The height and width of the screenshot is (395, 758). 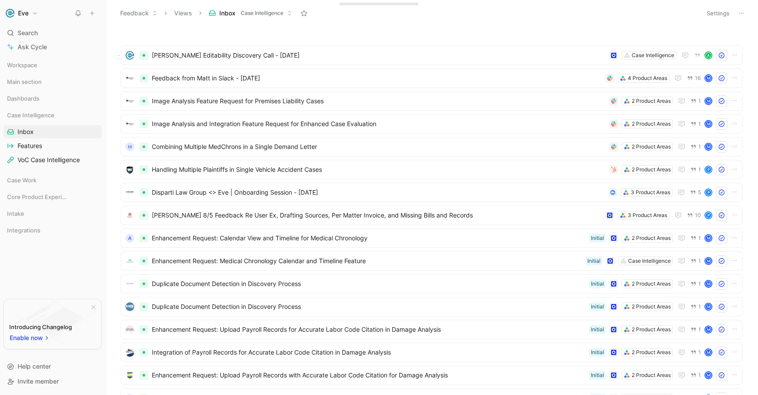 What do you see at coordinates (432, 352) in the screenshot?
I see `a: logoIntegration of Payroll Records for Accurate Labor Code Citation in Damage Analysis2 Product A...` at bounding box center [432, 352].